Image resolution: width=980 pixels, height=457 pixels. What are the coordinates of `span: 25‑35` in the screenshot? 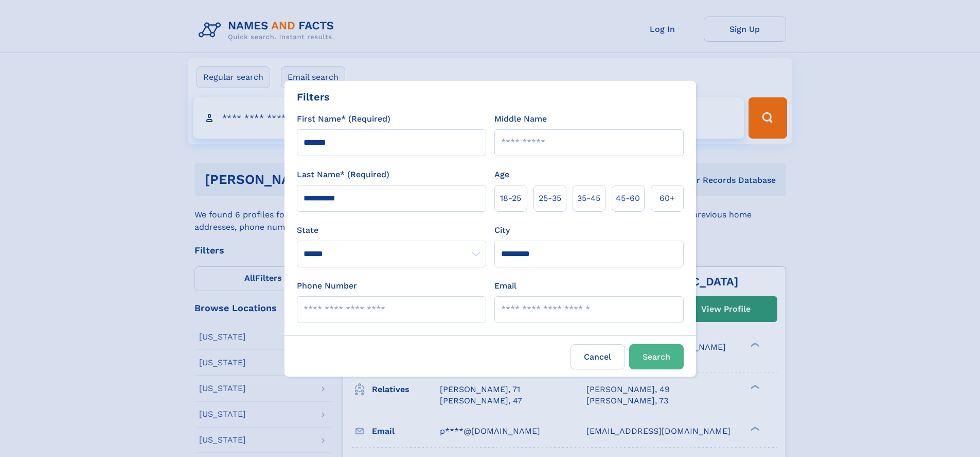 It's located at (550, 198).